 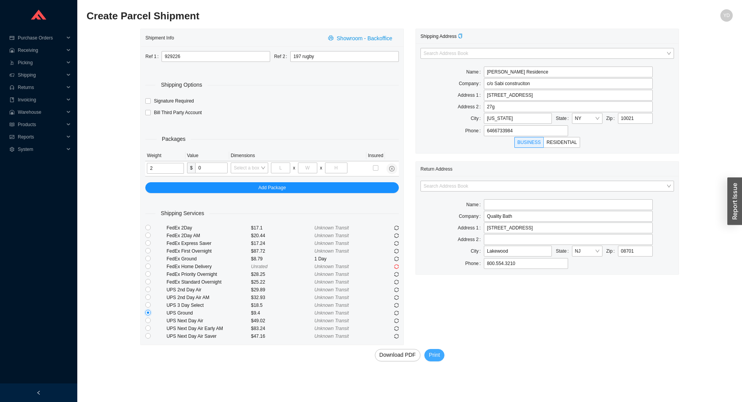 I want to click on span: Download PDF, so click(x=398, y=355).